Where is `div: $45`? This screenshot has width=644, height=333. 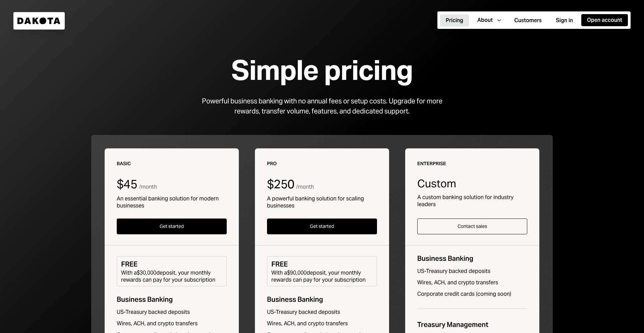
div: $45 is located at coordinates (127, 184).